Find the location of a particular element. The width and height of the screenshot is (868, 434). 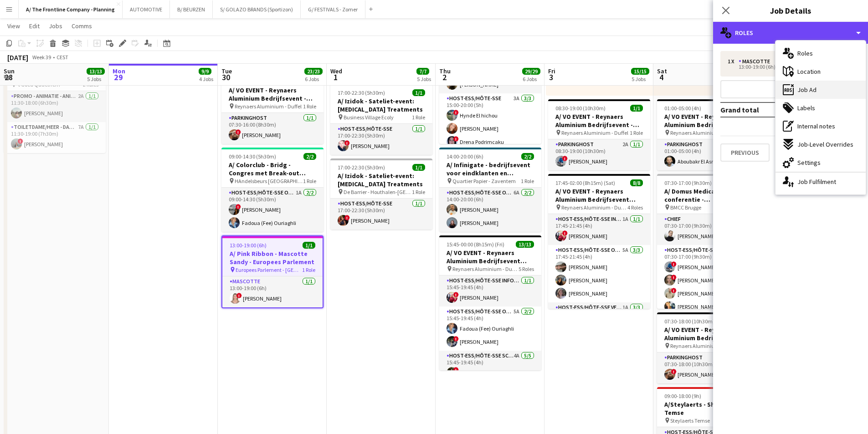

div: 17:45-02:00 (8h15m) (Sat)8/8A/ VO EVENT - Reynaers Aluminium Bedrijfsevent (02+03+05/10) Reynaers... is located at coordinates (599, 241).